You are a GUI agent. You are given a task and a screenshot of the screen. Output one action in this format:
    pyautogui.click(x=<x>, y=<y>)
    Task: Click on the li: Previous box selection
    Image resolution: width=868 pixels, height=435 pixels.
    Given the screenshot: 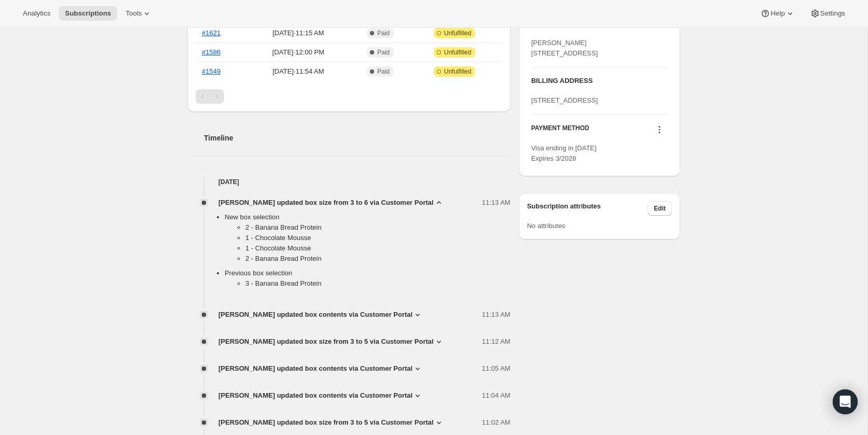 What is the action you would take?
    pyautogui.click(x=367, y=280)
    